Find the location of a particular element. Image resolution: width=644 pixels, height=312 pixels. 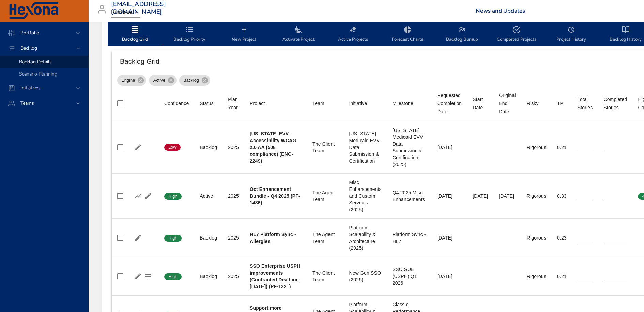

span: Active is located at coordinates (159, 80).